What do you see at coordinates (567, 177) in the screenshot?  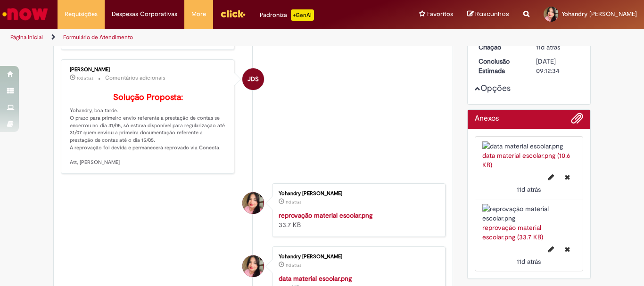 I see `button: Excluir data material escolar.png` at bounding box center [567, 177].